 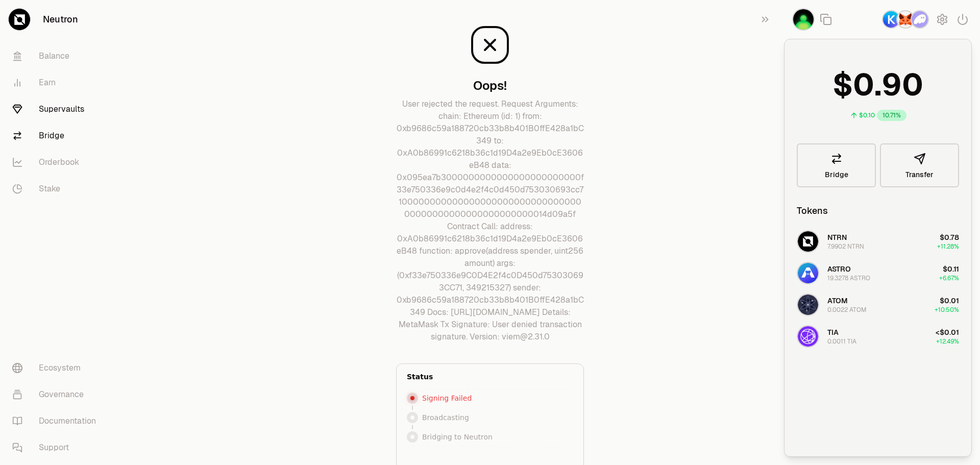 What do you see at coordinates (808, 241) in the screenshot?
I see `img: NTRN Logo` at bounding box center [808, 241].